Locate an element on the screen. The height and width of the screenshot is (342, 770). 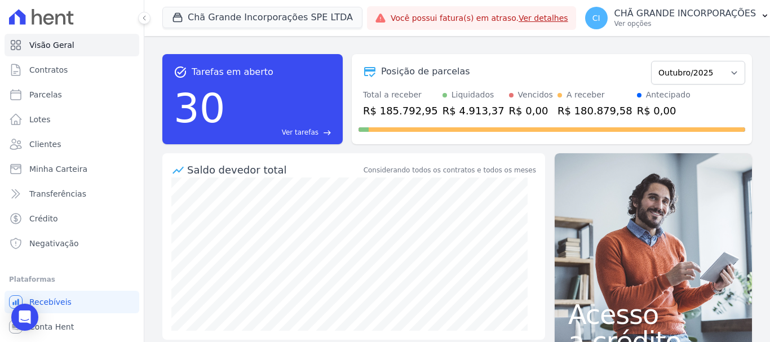
div: Saldo devedor total is located at coordinates (274, 170).